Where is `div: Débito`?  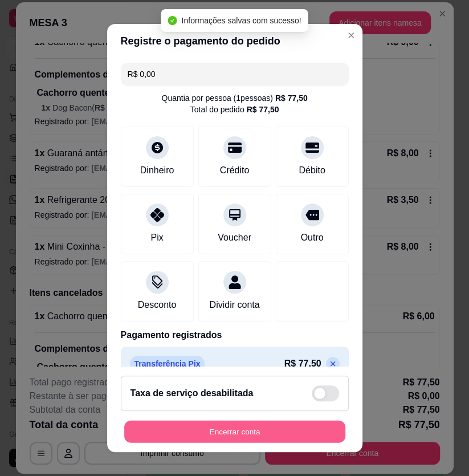 div: Débito is located at coordinates (312, 170).